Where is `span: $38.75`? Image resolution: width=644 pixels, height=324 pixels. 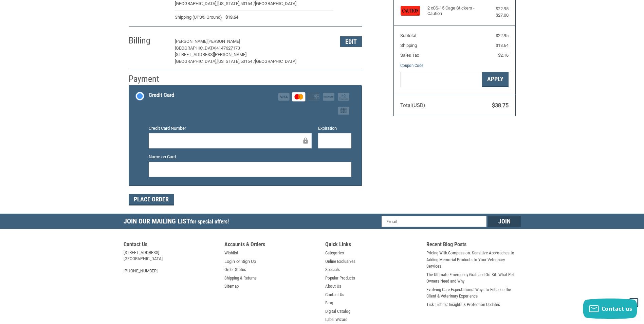
span: $38.75 is located at coordinates (500, 105).